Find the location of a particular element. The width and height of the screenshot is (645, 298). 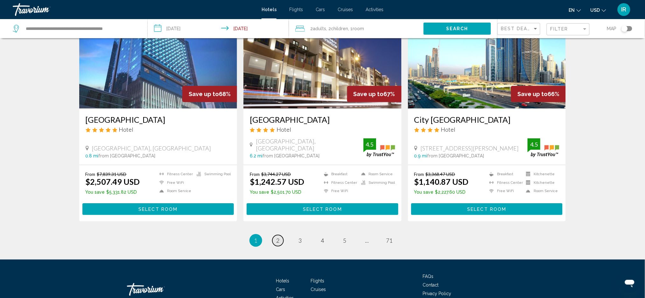

span: en is located at coordinates (571, 10).